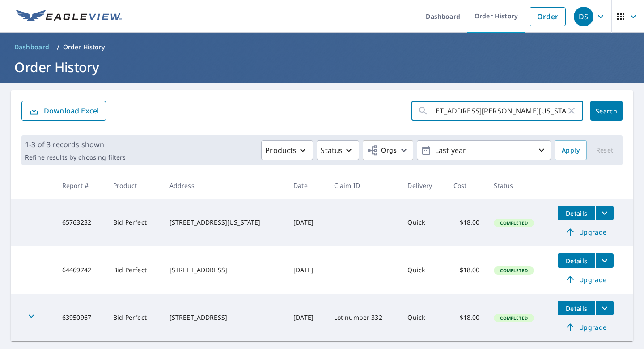 The height and width of the screenshot is (349, 644). I want to click on th: Report #, so click(80, 185).